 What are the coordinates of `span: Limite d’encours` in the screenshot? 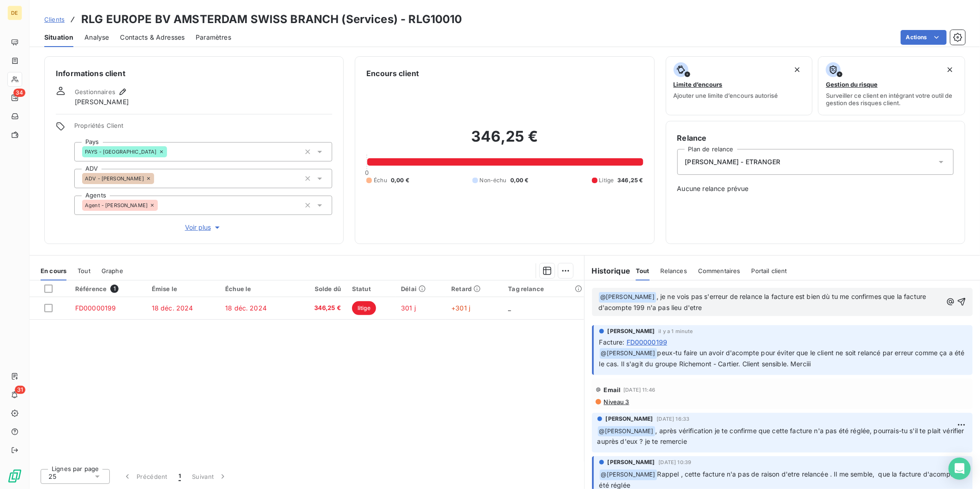 It's located at (698, 85).